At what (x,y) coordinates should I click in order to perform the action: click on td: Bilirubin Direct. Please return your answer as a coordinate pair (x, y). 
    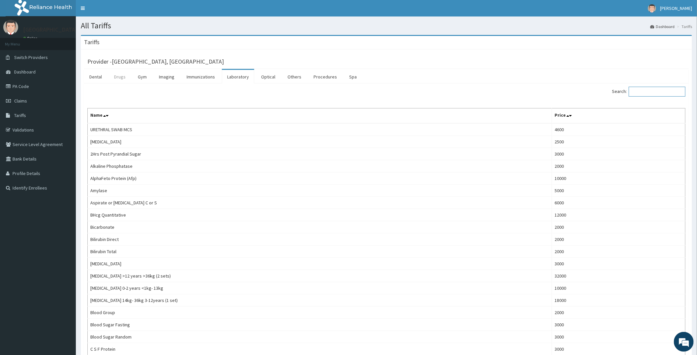
    Looking at the image, I should click on (320, 239).